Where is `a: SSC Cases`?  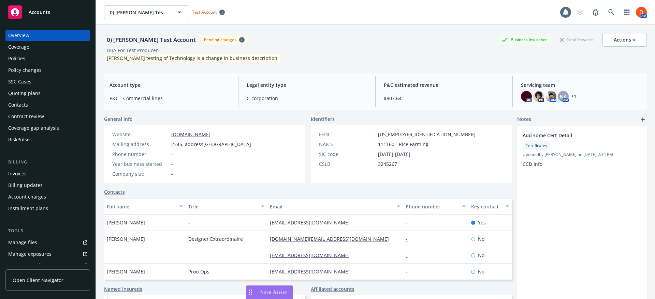 a: SSC Cases is located at coordinates (48, 82).